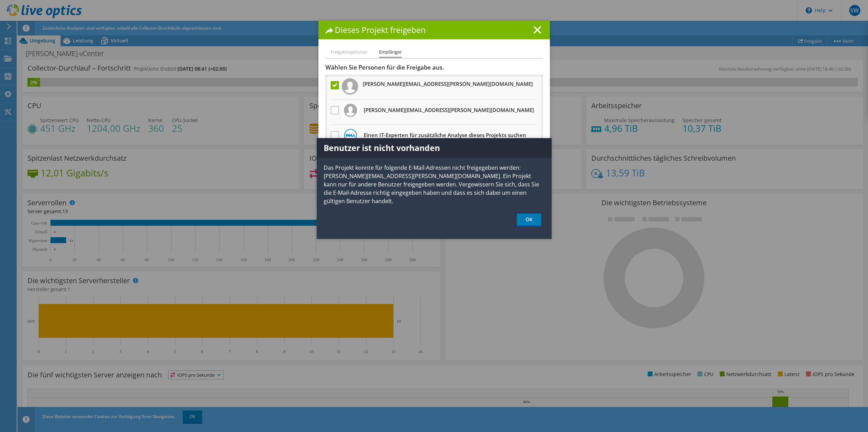 Image resolution: width=868 pixels, height=432 pixels. I want to click on li: Empfänger, so click(390, 53).